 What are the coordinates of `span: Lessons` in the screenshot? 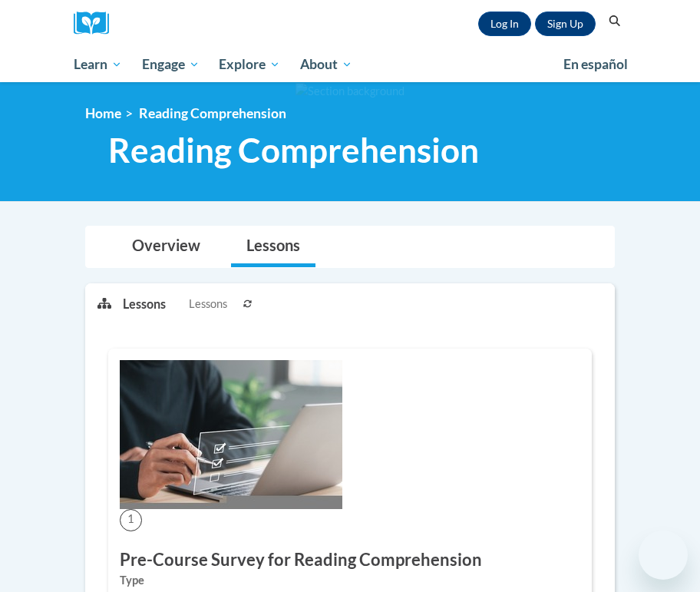 It's located at (208, 304).